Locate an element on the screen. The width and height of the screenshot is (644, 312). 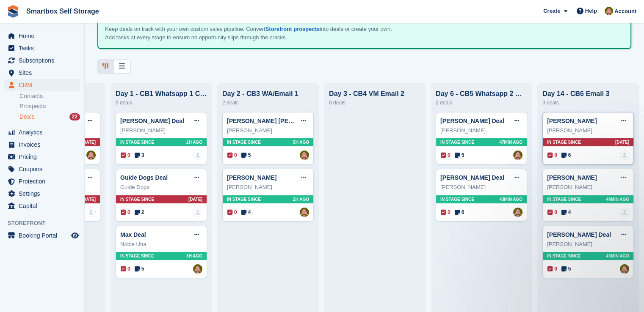
span: Sites is located at coordinates (44, 73).